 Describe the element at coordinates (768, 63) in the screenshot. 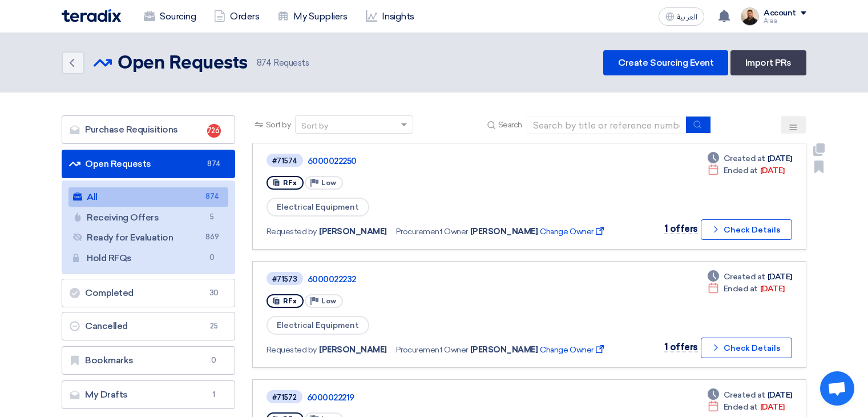

I see `a: Import PRs` at that location.